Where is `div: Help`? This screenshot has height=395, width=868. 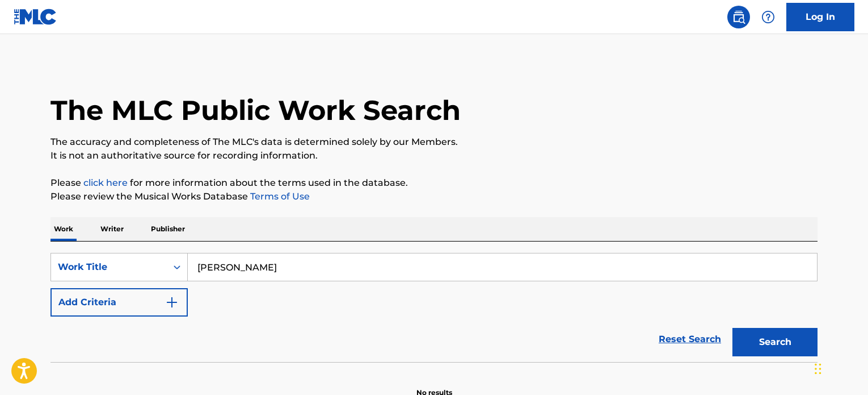
div: Help is located at coordinates (768, 17).